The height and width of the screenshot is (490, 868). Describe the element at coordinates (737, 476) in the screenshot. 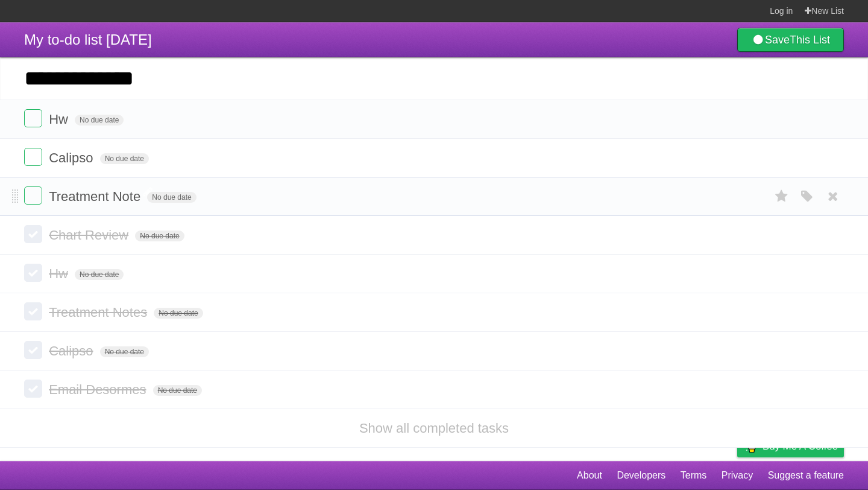

I see `a: Privacy` at that location.